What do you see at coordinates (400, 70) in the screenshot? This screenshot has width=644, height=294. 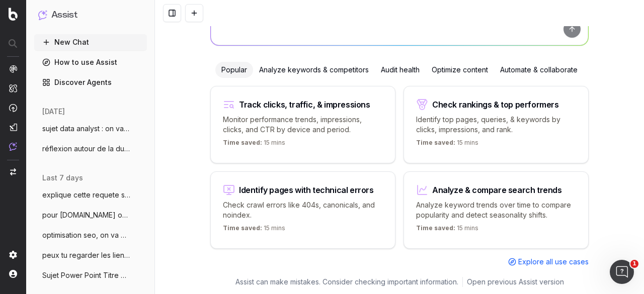 I see `div: Audit health` at bounding box center [400, 70].